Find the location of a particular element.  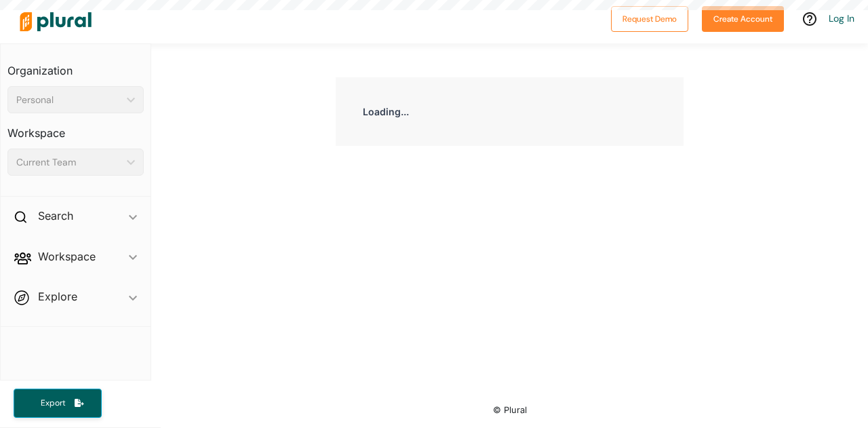

h3: Organization is located at coordinates (75, 66).